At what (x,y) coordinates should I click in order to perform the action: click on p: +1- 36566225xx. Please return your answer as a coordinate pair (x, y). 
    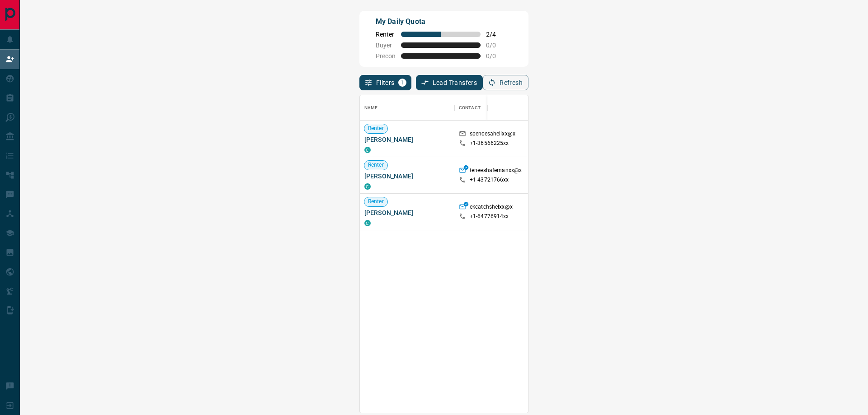
    Looking at the image, I should click on (489, 143).